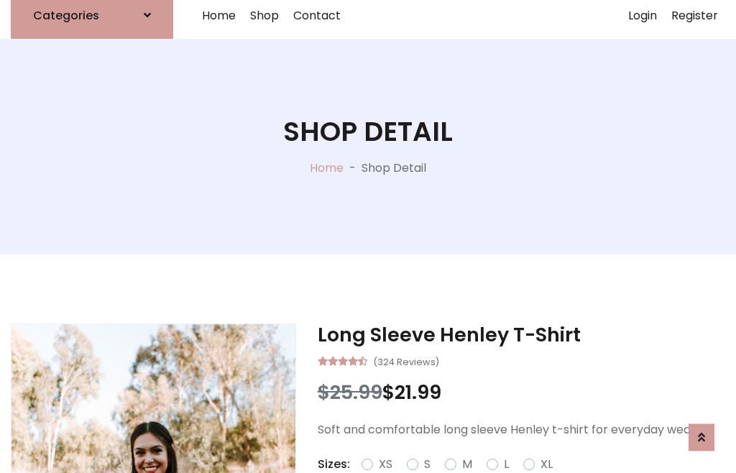 The image size is (736, 473). I want to click on label: XL, so click(546, 464).